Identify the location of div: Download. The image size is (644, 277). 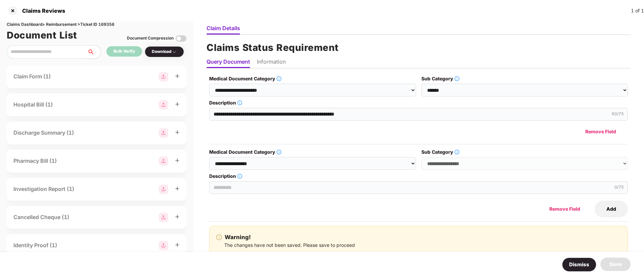
(164, 52).